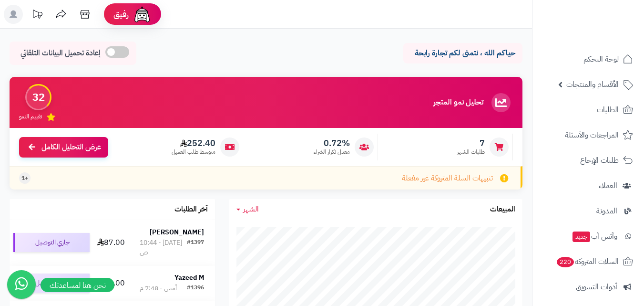  Describe the element at coordinates (194, 152) in the screenshot. I see `span: متوسط طلب العميل` at that location.